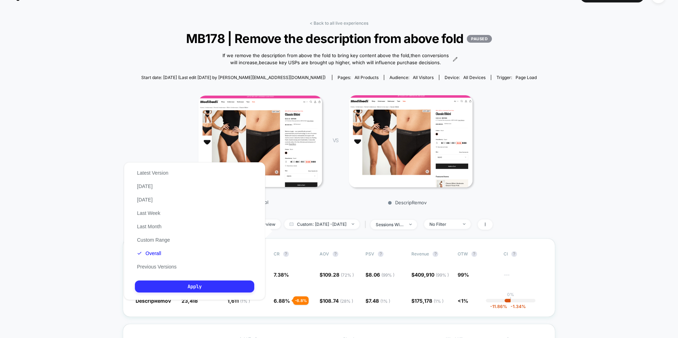  I want to click on div: sessions with impression, so click(390, 225).